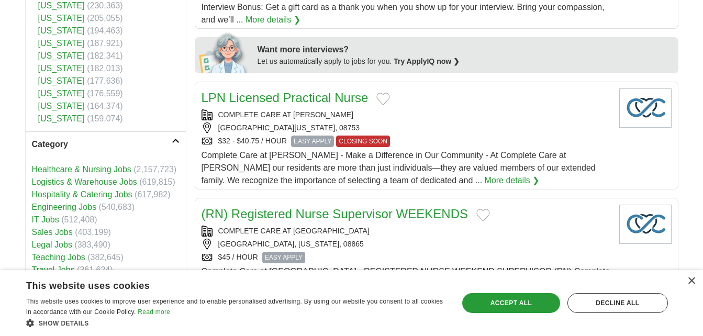  What do you see at coordinates (82, 194) in the screenshot?
I see `a: Hospitality & Catering Jobs` at bounding box center [82, 194].